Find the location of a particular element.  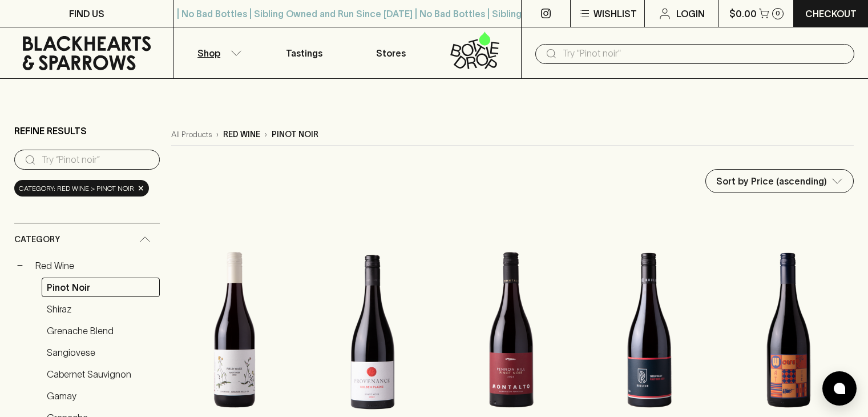

input: Try "Pinot noir" is located at coordinates (704, 54).